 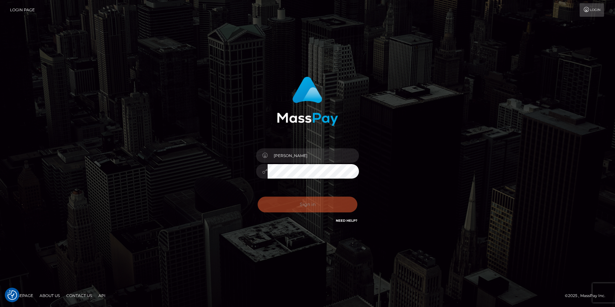 I want to click on div: © 2025 , MassPay Inc., so click(x=587, y=295).